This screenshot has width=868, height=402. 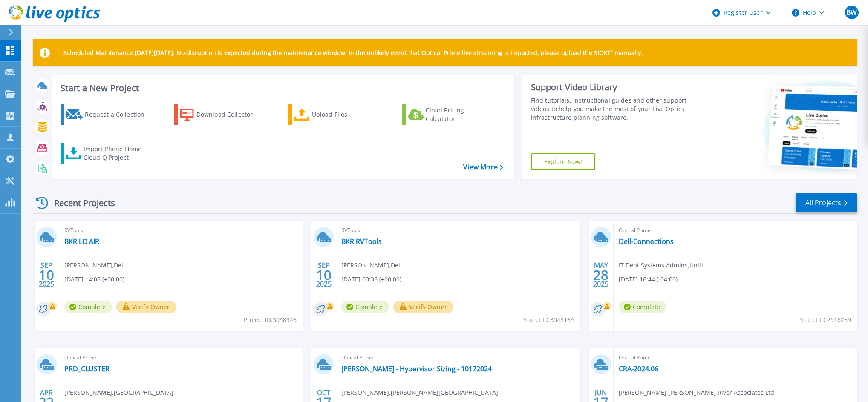 What do you see at coordinates (362, 241) in the screenshot?
I see `a: BKR RVTools` at bounding box center [362, 241].